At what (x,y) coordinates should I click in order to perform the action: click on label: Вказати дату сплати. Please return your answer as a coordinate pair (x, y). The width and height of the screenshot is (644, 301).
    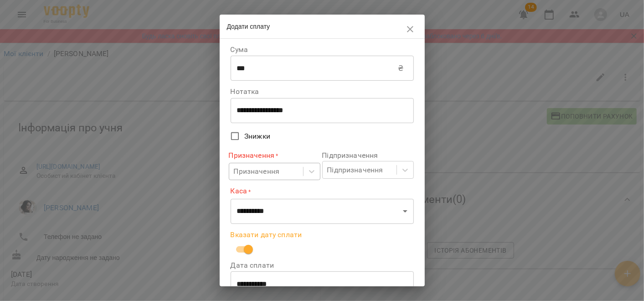
    Looking at the image, I should click on (322, 235).